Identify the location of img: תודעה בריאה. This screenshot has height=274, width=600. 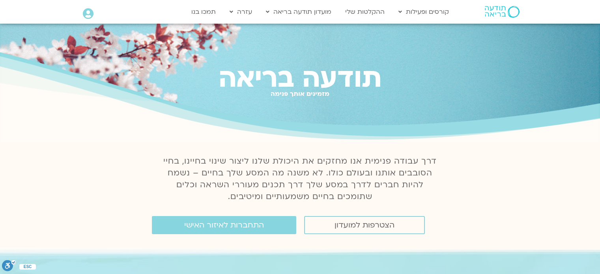
(502, 12).